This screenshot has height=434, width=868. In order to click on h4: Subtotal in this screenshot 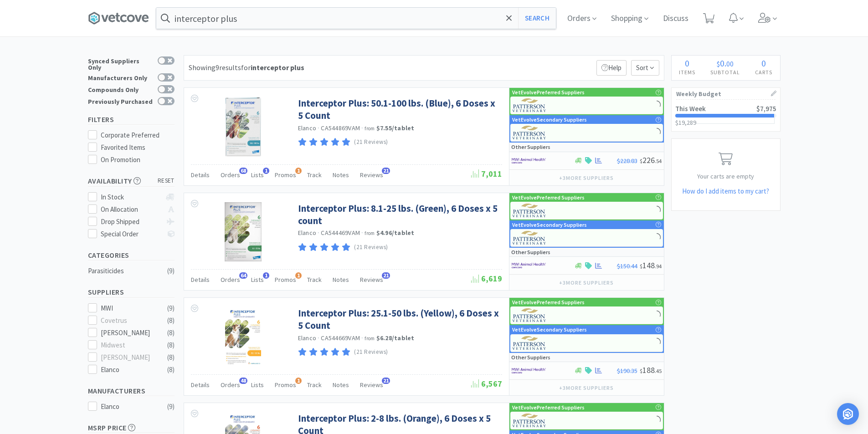, I will do `click(725, 72)`.